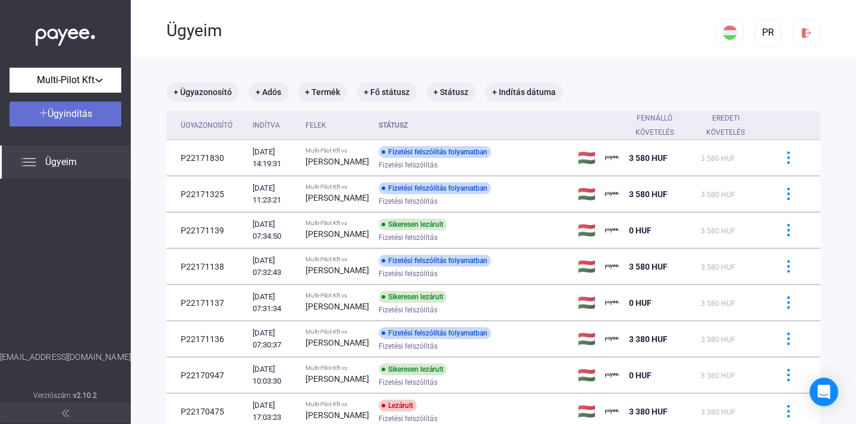 Image resolution: width=856 pixels, height=424 pixels. Describe the element at coordinates (824, 392) in the screenshot. I see `div: Open Intercom Messenger` at that location.